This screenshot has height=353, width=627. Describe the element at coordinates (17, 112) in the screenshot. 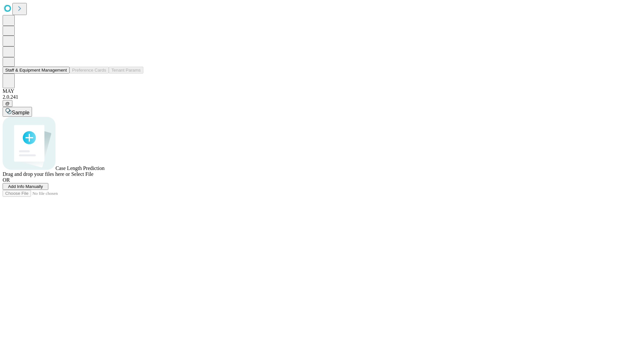

I see `button: Sample` at that location.